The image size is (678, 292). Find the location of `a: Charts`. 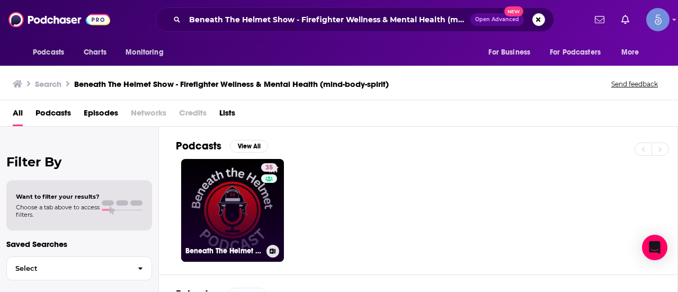

a: Charts is located at coordinates (95, 52).